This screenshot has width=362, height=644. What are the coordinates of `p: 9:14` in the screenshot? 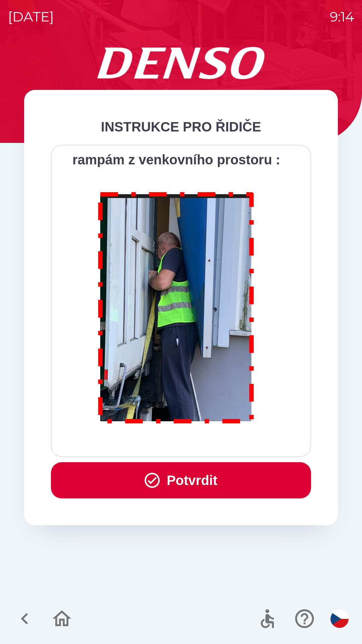 It's located at (342, 17).